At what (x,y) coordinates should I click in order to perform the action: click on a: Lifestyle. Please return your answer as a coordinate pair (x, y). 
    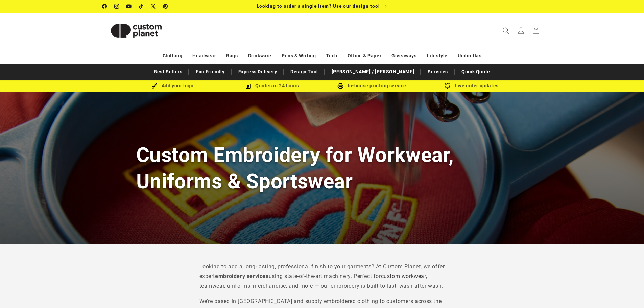
    Looking at the image, I should click on (437, 56).